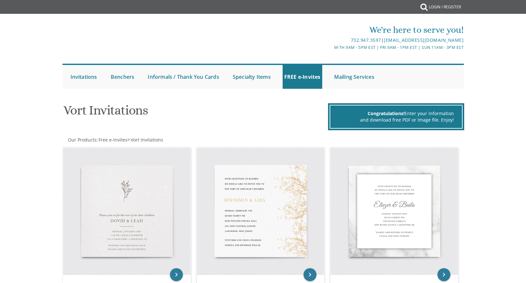 This screenshot has height=283, width=526. What do you see at coordinates (195, 113) in the screenshot?
I see `h1: Vort Invitations` at bounding box center [195, 113].